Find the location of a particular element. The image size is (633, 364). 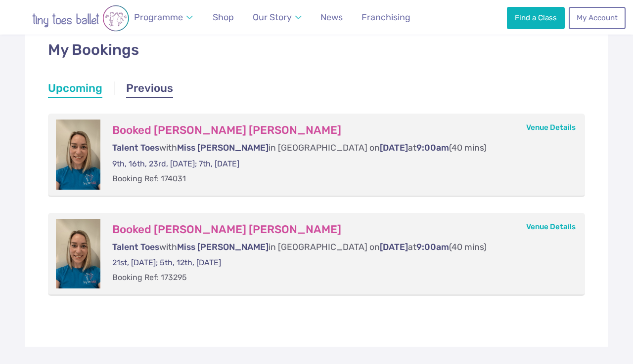

h1: My Bookings is located at coordinates (316, 50).